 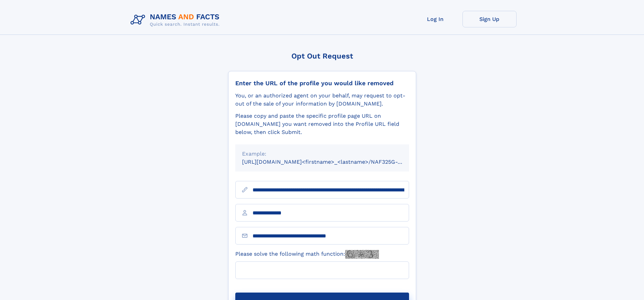 I want to click on div: Opt Out Request, so click(x=322, y=56).